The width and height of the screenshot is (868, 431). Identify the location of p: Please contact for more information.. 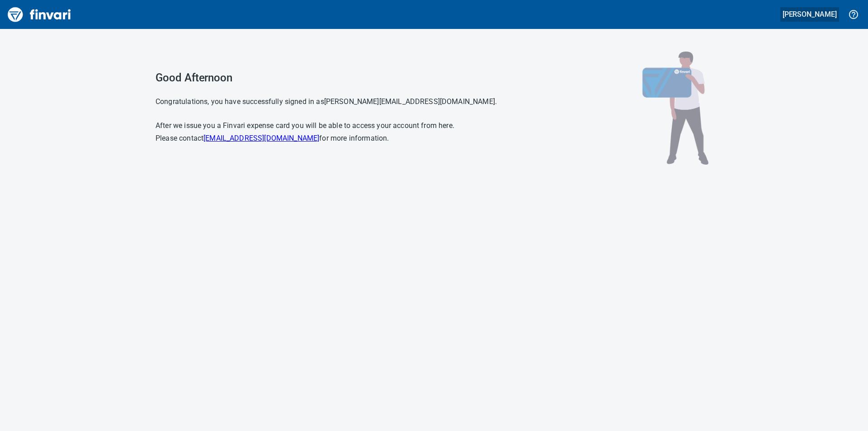
(339, 139).